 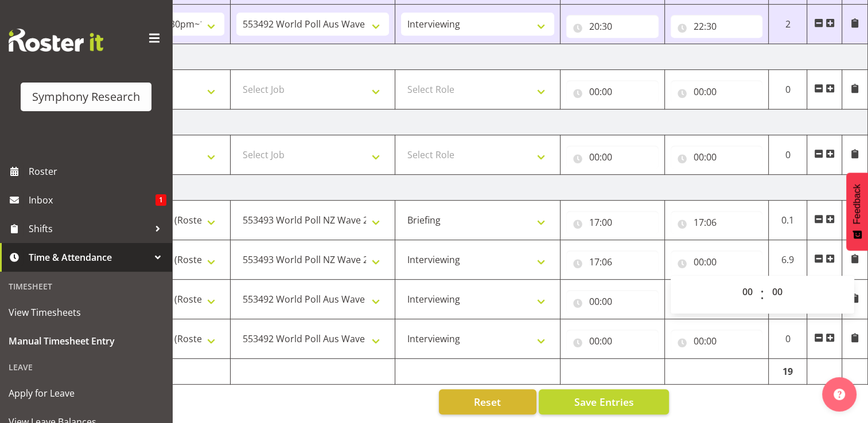 I want to click on button: Save Entries, so click(x=604, y=402).